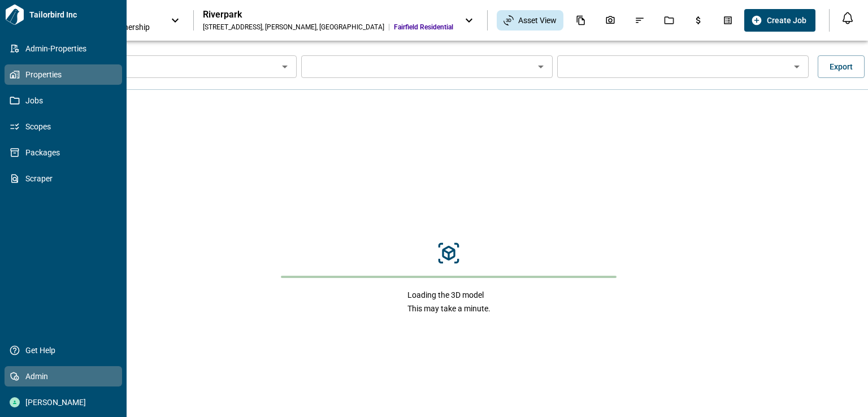 This screenshot has width=868, height=417. Describe the element at coordinates (640, 21) in the screenshot. I see `div: Issues & Info` at that location.